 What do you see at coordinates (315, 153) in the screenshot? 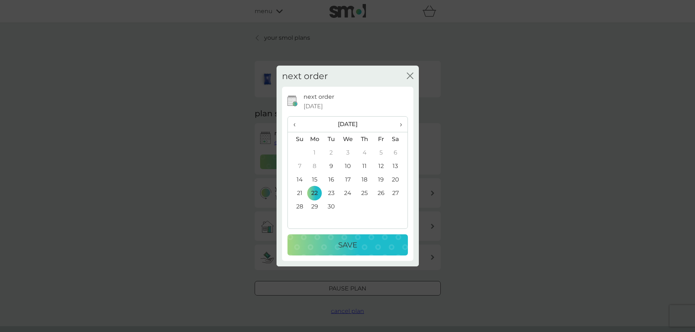
I see `td: 1` at bounding box center [315, 153].